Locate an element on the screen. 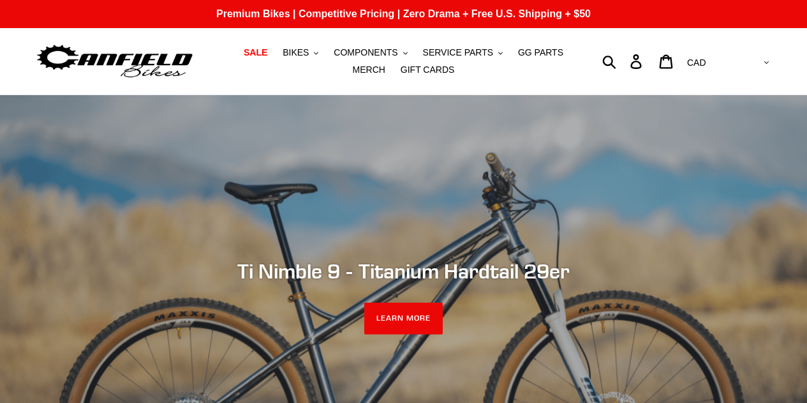 Image resolution: width=807 pixels, height=403 pixels. button: BIKES is located at coordinates (301, 52).